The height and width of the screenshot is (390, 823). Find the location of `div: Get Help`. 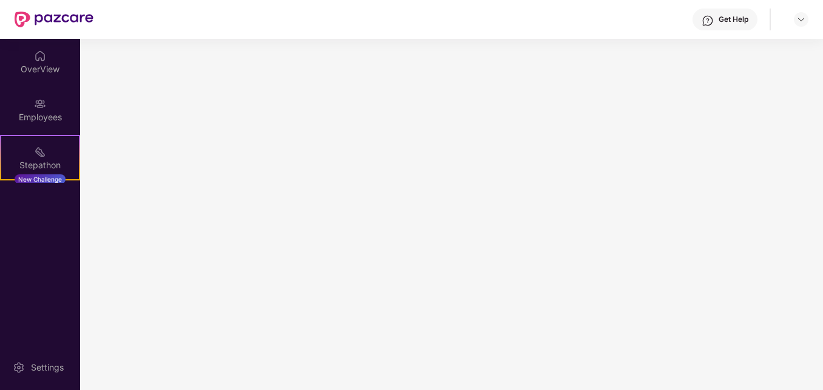

div: Get Help is located at coordinates (733, 19).